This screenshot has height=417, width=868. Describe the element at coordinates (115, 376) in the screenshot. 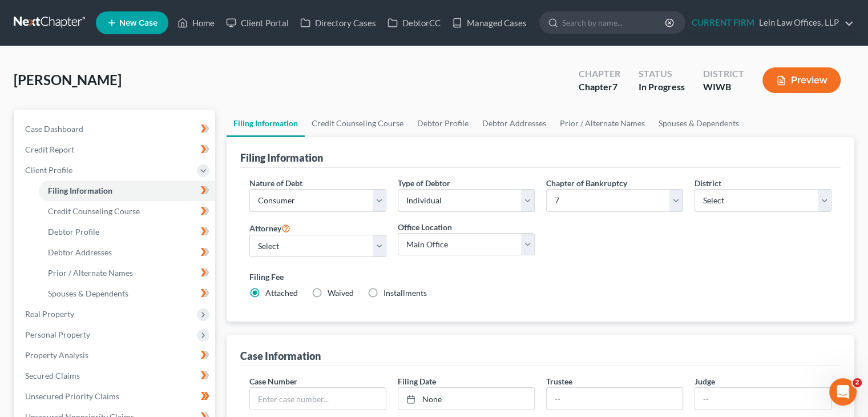

I see `a: Secured Claims` at that location.